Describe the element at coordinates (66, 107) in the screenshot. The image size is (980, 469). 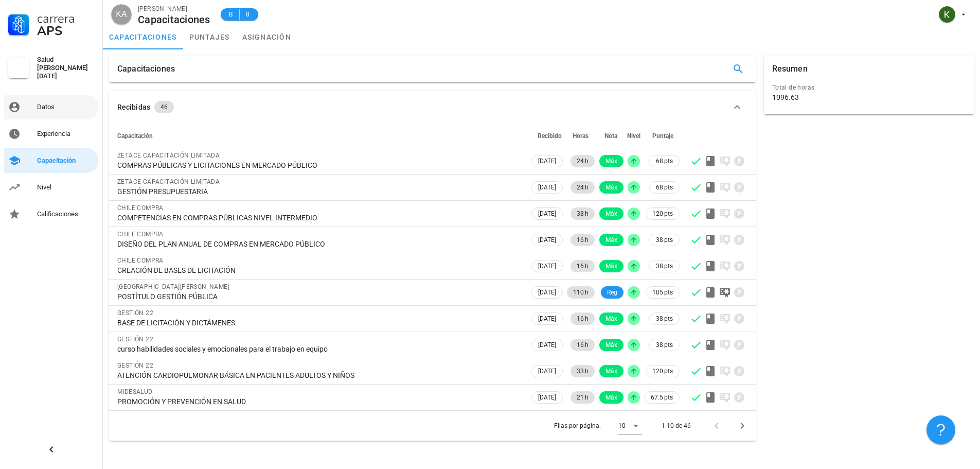
I see `div: Datos` at that location.